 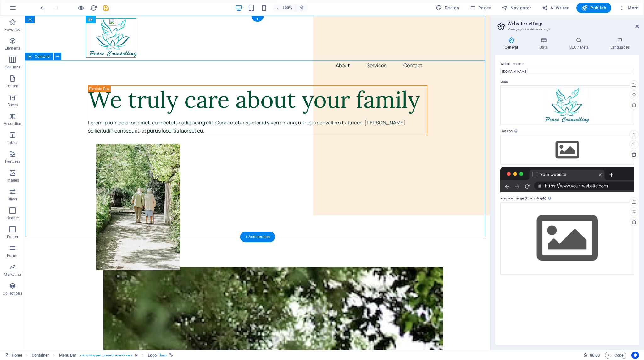 I want to click on h6: Session time, so click(x=591, y=355).